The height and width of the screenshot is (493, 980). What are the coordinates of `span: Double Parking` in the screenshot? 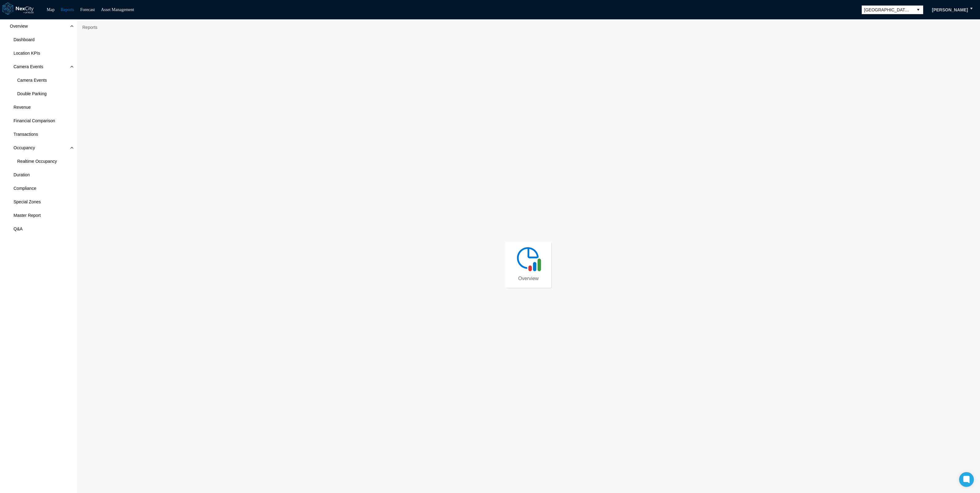 It's located at (32, 93).